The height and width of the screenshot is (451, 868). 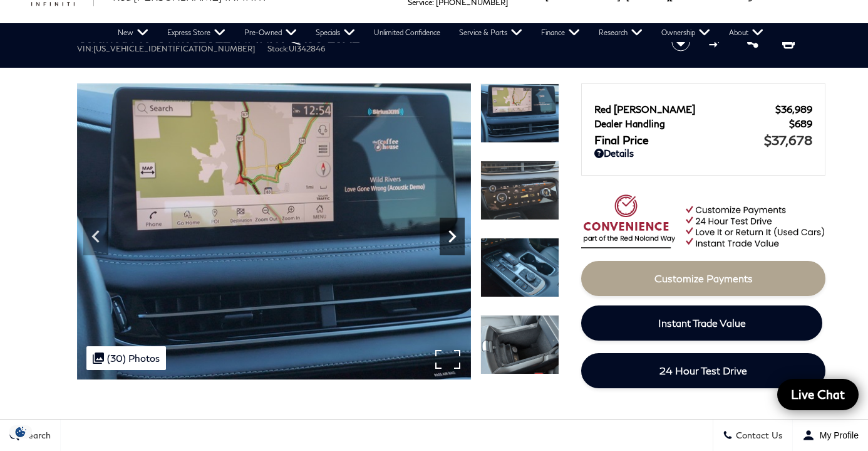 What do you see at coordinates (831, 435) in the screenshot?
I see `button: Open user profile menu` at bounding box center [831, 435].